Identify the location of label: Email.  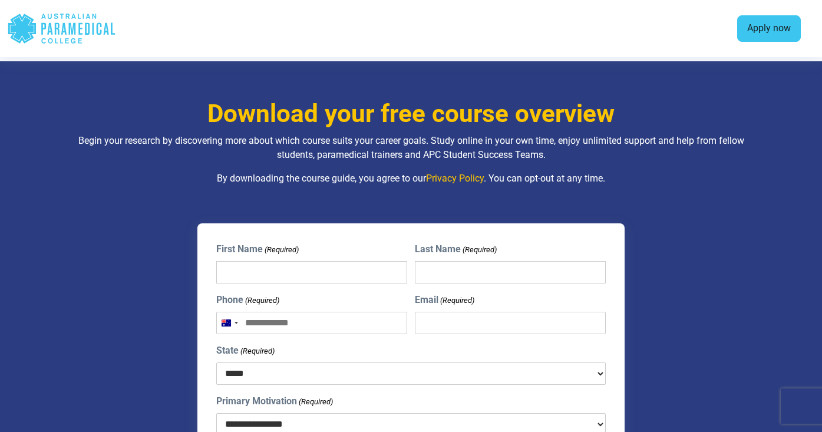
(444, 300).